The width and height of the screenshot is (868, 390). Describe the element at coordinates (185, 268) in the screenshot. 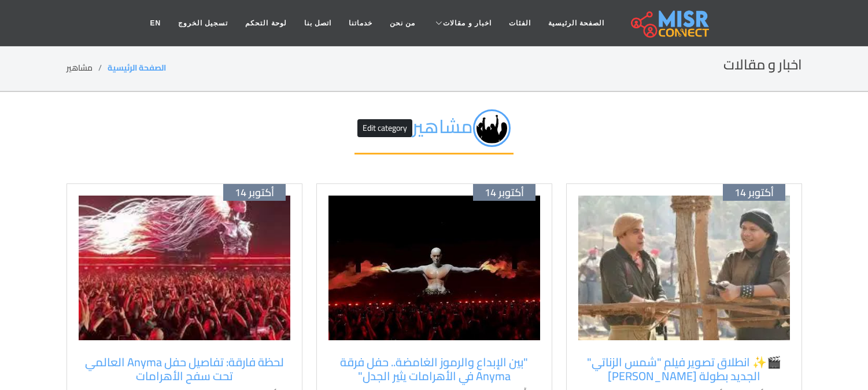

I see `img: حفل Anyma تحت سفح الأهرامات بحضور جماهيري ضخم وأضواء مبهرة` at that location.